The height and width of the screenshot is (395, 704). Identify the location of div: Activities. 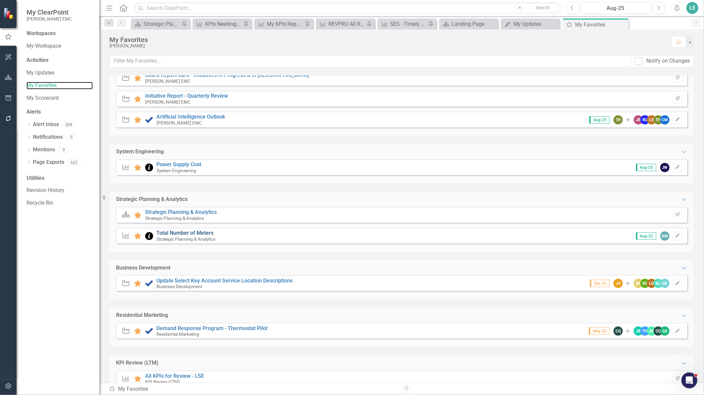
(60, 60).